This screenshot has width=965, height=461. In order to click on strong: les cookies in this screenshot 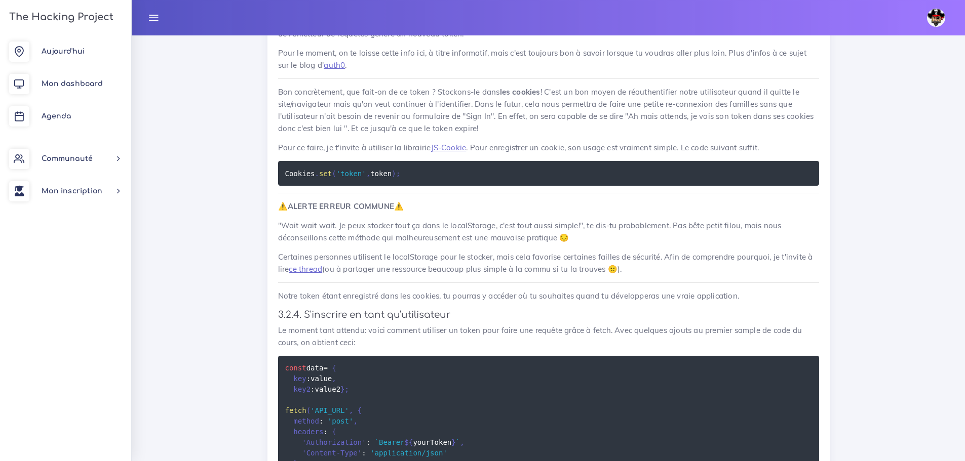, I will do `click(520, 92)`.